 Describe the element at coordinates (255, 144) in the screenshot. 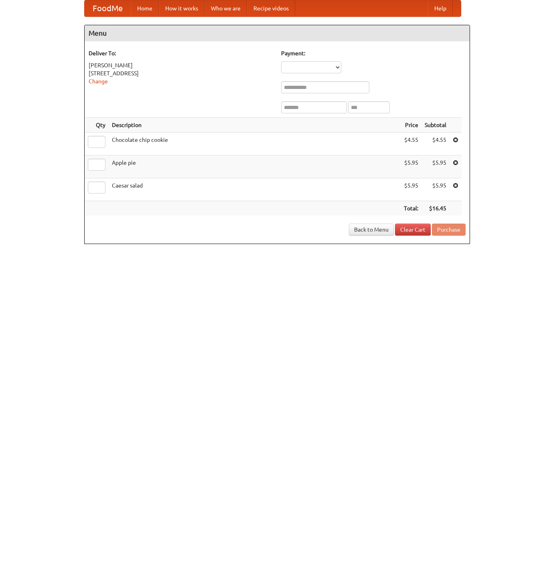

I see `td: Chocolate chip cookie` at that location.